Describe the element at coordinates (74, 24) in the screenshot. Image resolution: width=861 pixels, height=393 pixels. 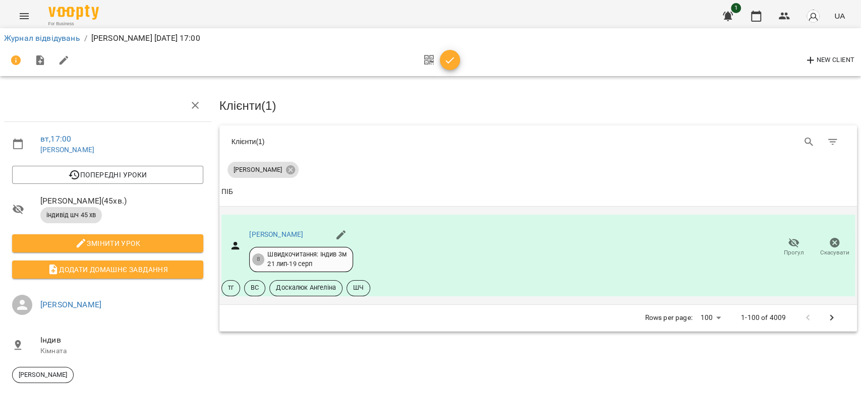
I see `span: For Business` at that location.